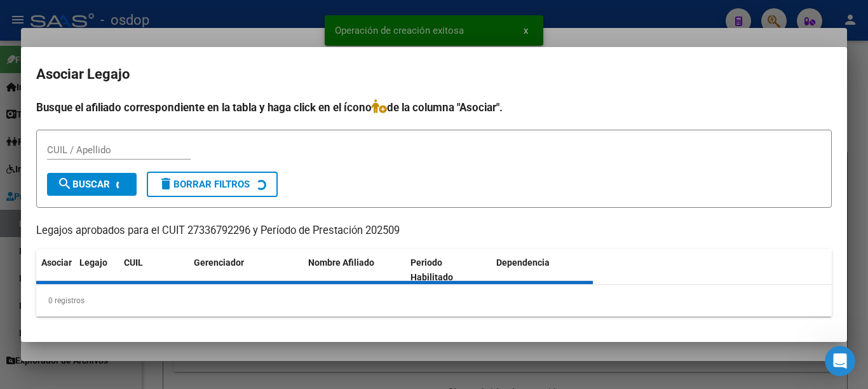 The width and height of the screenshot is (868, 389). Describe the element at coordinates (166, 184) in the screenshot. I see `mat-icon: delete` at that location.